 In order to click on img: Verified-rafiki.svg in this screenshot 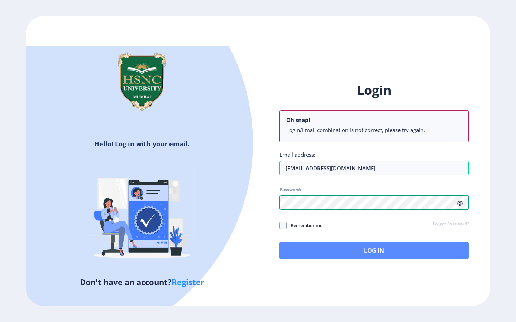, I will do `click(142, 214)`.